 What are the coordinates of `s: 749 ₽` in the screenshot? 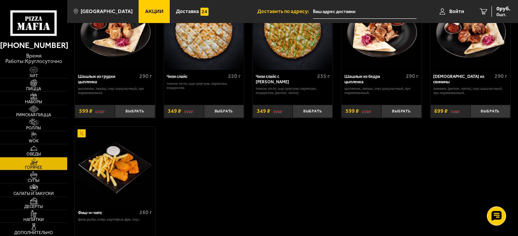 It's located at (455, 111).